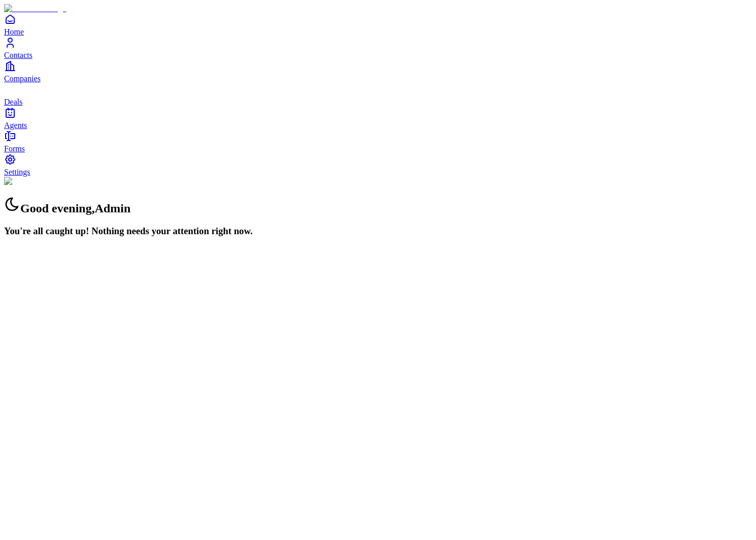 Image resolution: width=756 pixels, height=540 pixels. What do you see at coordinates (378, 95) in the screenshot?
I see `a: deals` at bounding box center [378, 95].